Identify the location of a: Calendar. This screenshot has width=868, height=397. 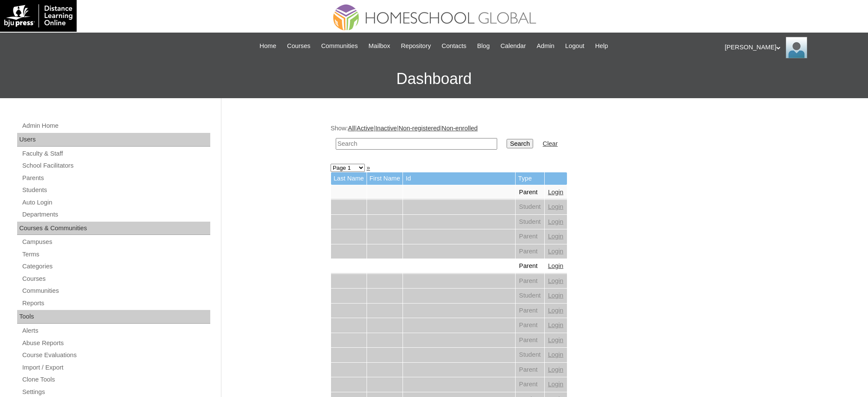
(513, 46).